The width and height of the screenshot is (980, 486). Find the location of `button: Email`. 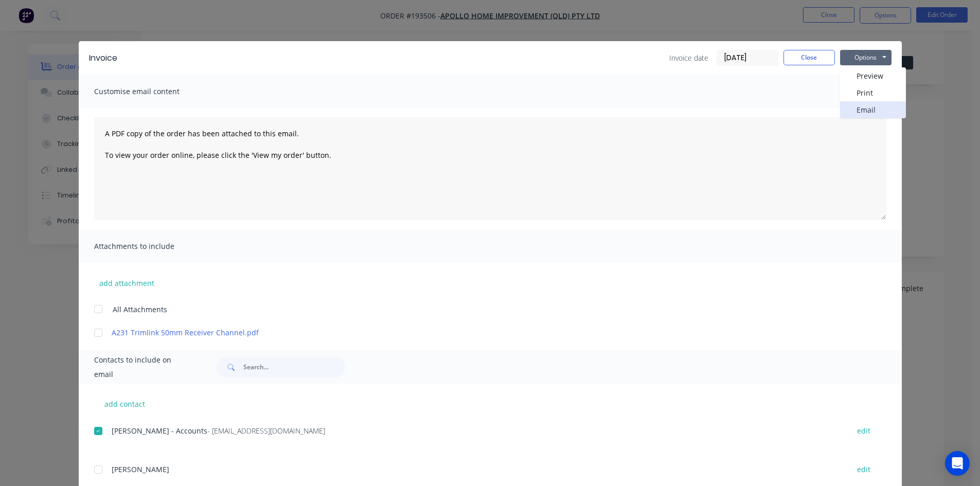

button: Email is located at coordinates (873, 110).